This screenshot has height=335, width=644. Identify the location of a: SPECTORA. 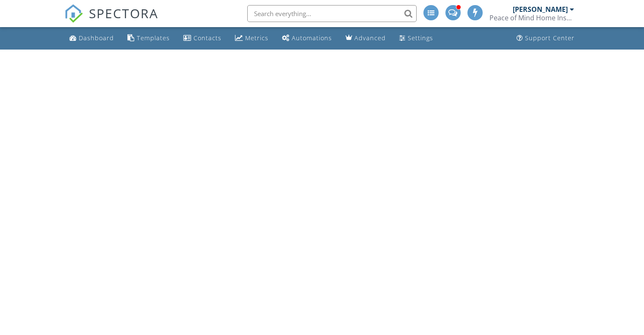
(111, 21).